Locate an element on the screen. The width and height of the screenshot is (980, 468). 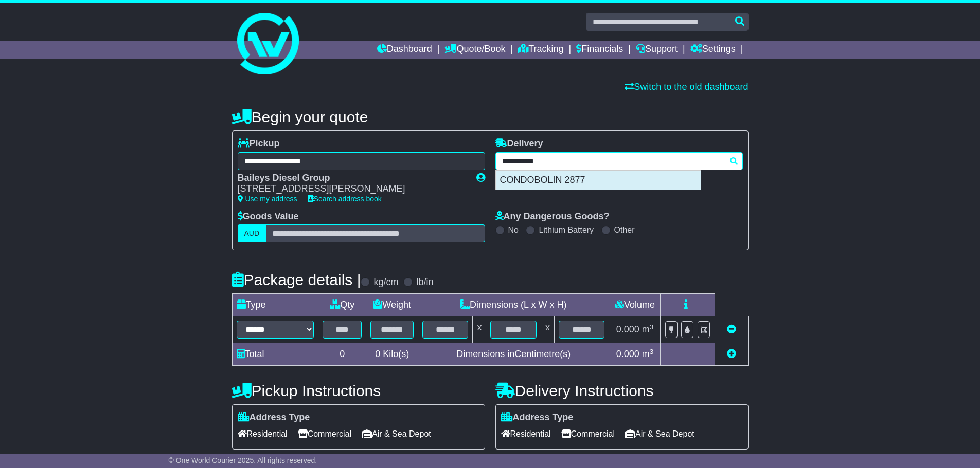
span: © One World Courier 2025. All rights reserved. is located at coordinates (242, 460).